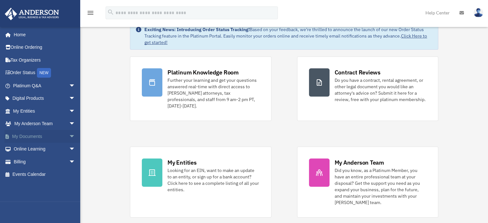 Image resolution: width=488 pixels, height=223 pixels. I want to click on a: menu, so click(90, 14).